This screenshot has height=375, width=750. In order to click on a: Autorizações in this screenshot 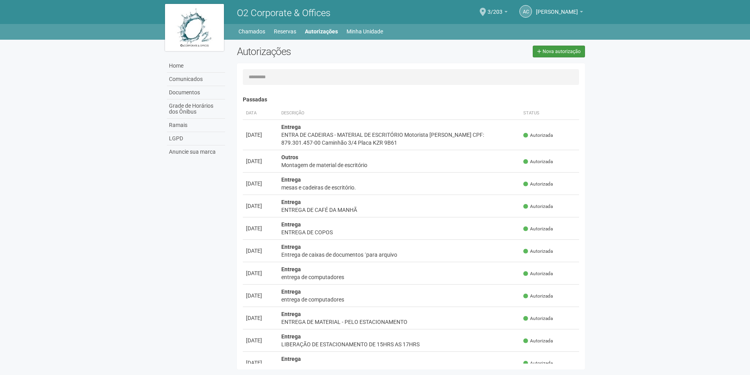, I will do `click(321, 31)`.